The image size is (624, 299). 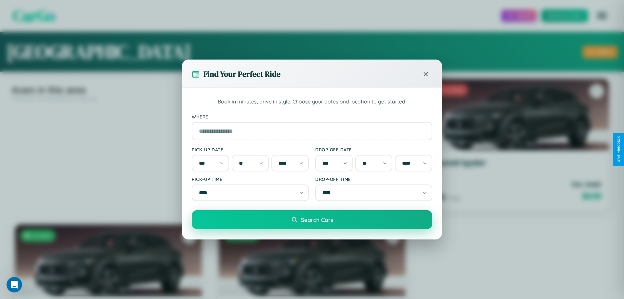 I want to click on p: Book in minutes, drive in style. Choose your dates and location to get started., so click(x=312, y=102).